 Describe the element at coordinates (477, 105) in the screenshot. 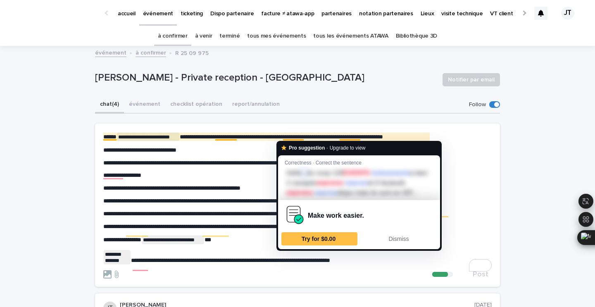

I see `p: Follow` at that location.